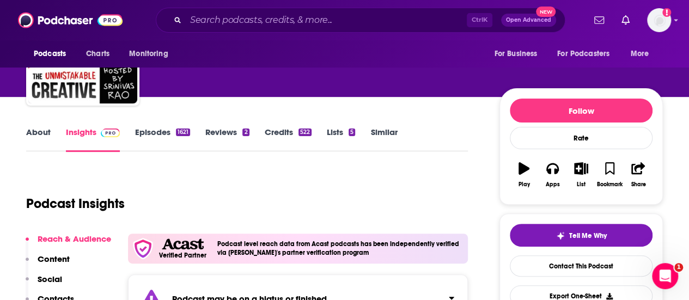 The height and width of the screenshot is (300, 689). I want to click on div: Share, so click(638, 185).